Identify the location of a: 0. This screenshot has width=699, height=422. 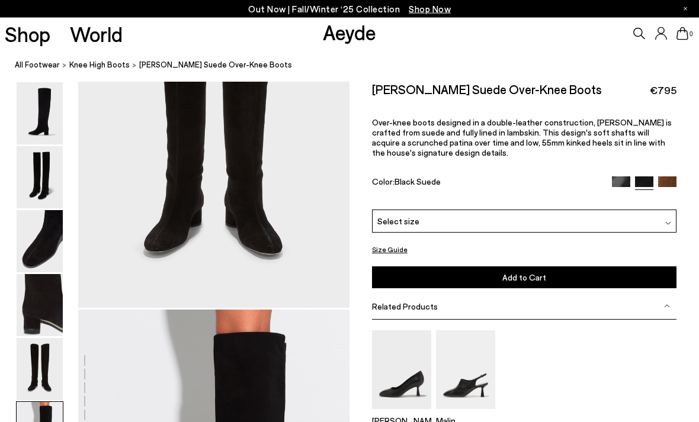
(682, 34).